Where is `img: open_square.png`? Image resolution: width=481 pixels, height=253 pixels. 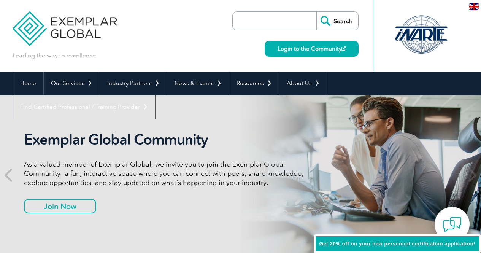 img: open_square.png is located at coordinates (344, 48).